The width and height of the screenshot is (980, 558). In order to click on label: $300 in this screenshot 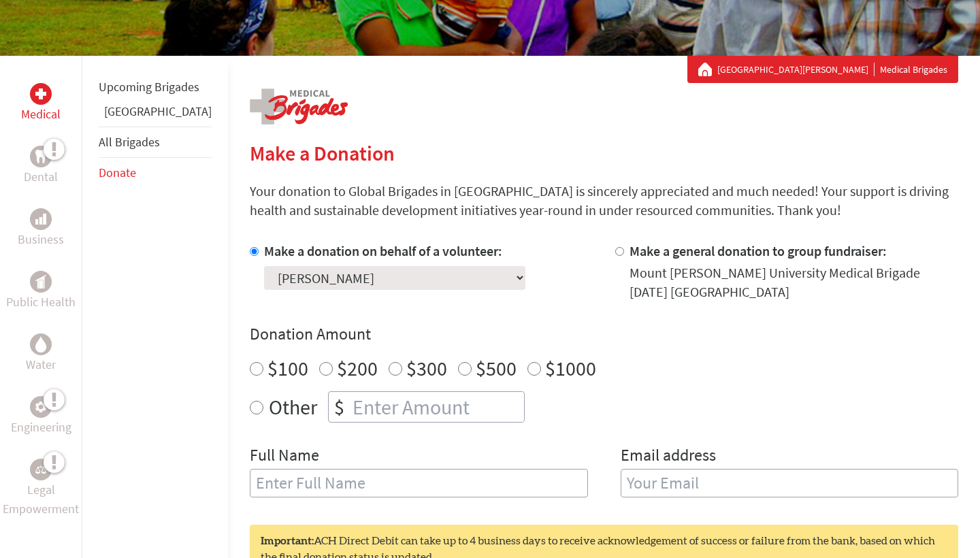, I will do `click(426, 368)`.